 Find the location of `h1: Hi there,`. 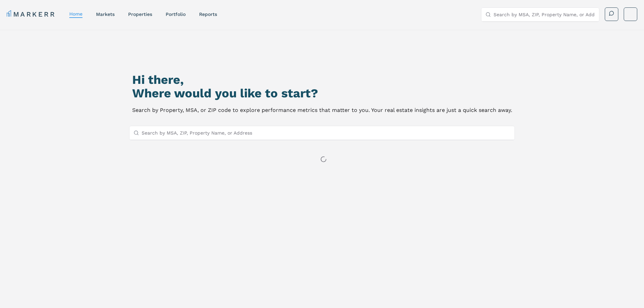

h1: Hi there, is located at coordinates (322, 80).